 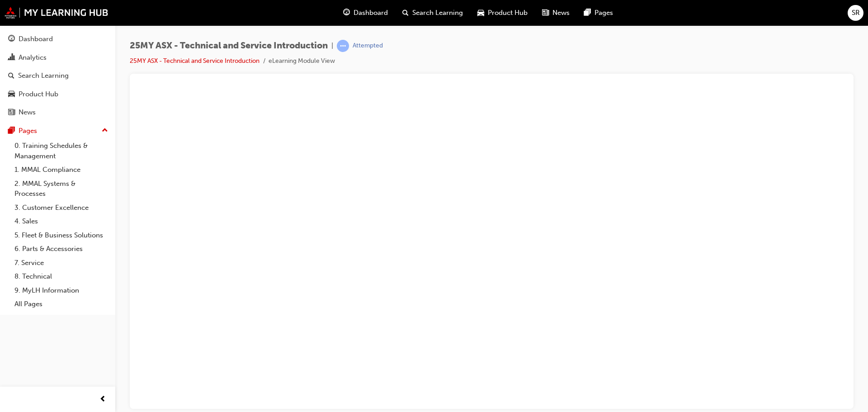 What do you see at coordinates (39, 94) in the screenshot?
I see `div: Product Hub` at bounding box center [39, 94].